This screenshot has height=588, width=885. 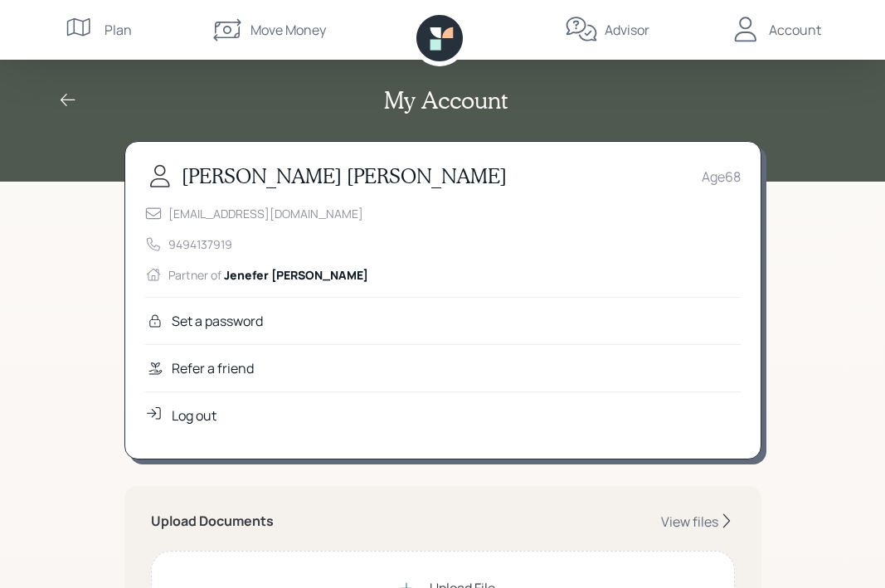 I want to click on div: Move Money, so click(x=288, y=30).